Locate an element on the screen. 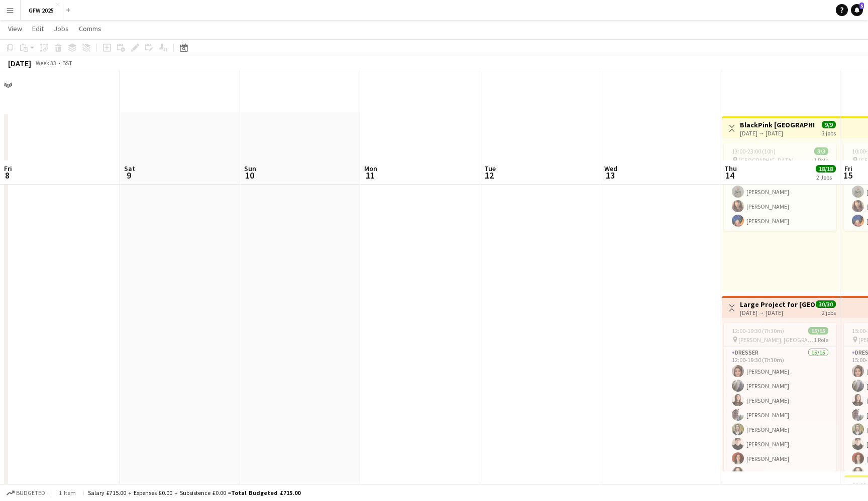  div: 2 jobs is located at coordinates (829, 312).